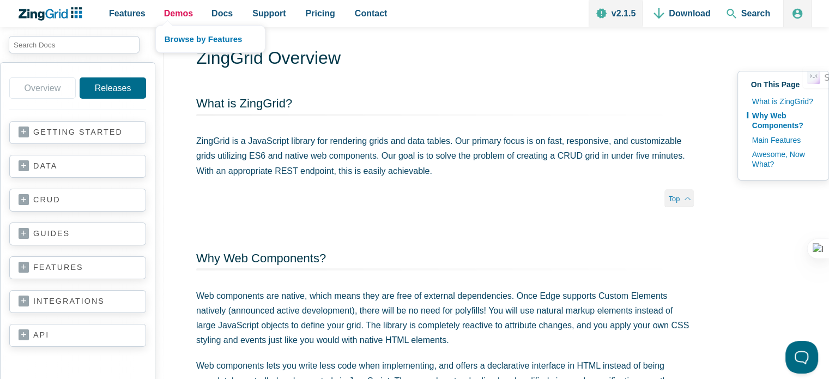 This screenshot has width=829, height=379. Describe the element at coordinates (77, 335) in the screenshot. I see `a: api` at that location.